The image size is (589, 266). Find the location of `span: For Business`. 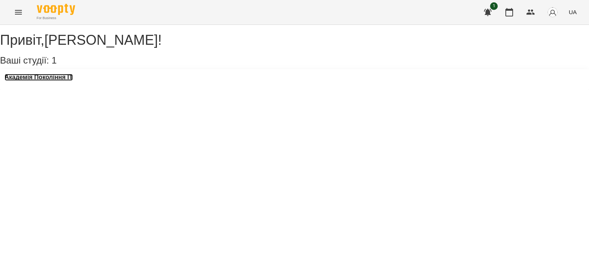

span: For Business is located at coordinates (56, 18).